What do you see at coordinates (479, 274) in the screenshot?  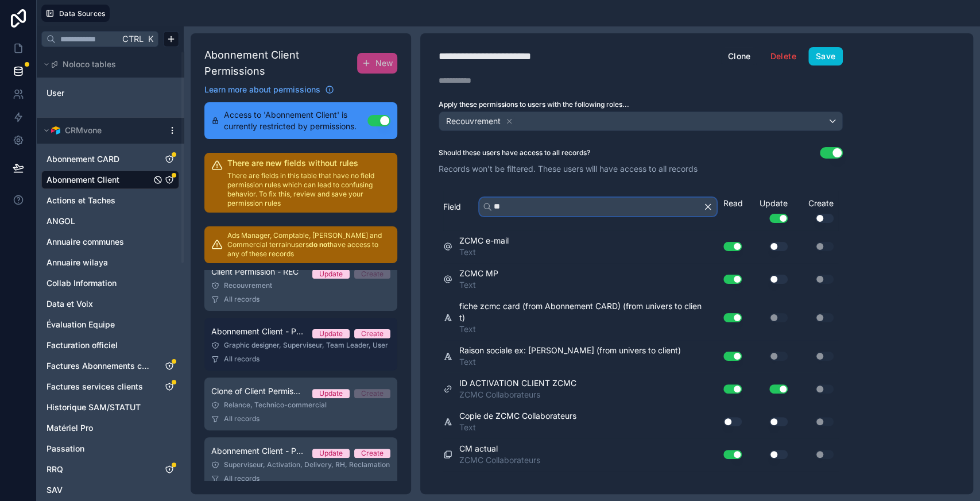 I see `span: ZCMC MP` at bounding box center [479, 274].